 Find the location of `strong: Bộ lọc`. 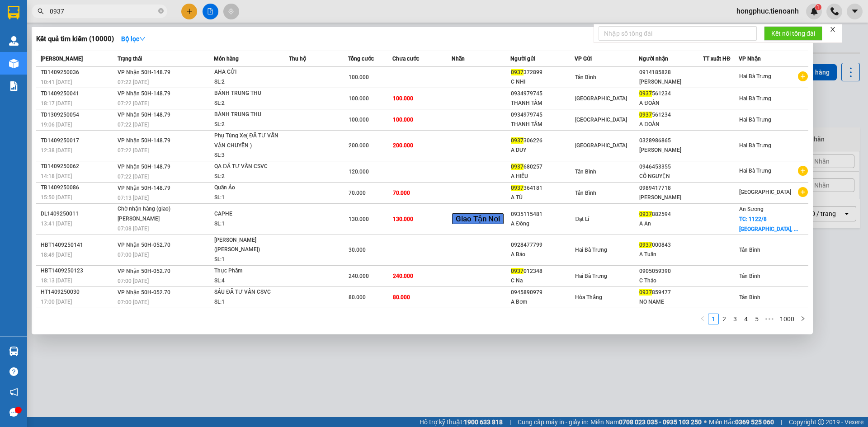

strong: Bộ lọc is located at coordinates (133, 39).